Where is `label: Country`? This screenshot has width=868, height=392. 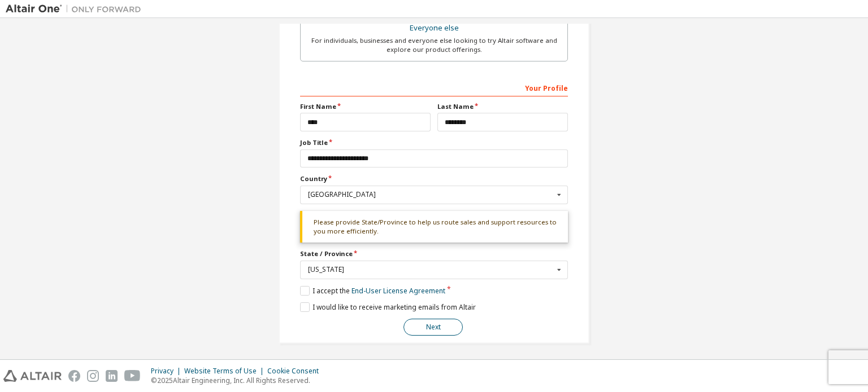
label: Country is located at coordinates (434, 179).